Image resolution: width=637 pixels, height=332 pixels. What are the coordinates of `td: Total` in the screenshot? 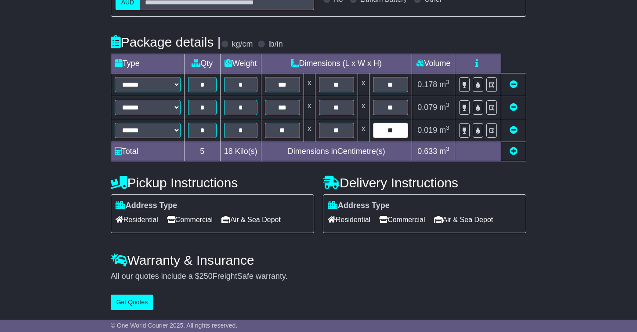 It's located at (147, 152).